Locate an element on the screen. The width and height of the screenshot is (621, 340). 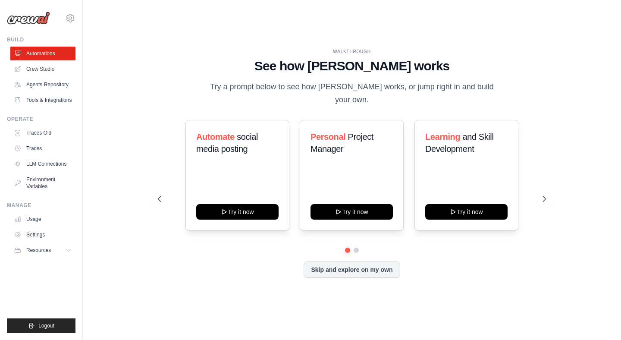
a: Crew Studio is located at coordinates (43, 69).